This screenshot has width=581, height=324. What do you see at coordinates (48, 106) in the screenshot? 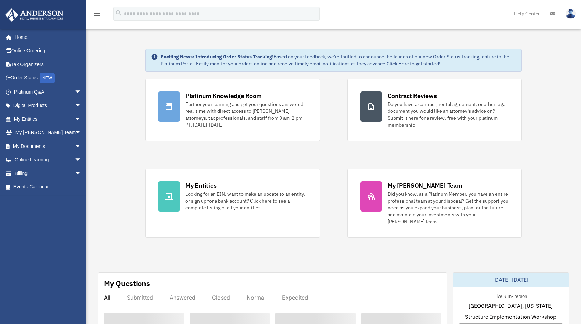
I see `a: Digital Productsarrow_drop_down` at bounding box center [48, 106].